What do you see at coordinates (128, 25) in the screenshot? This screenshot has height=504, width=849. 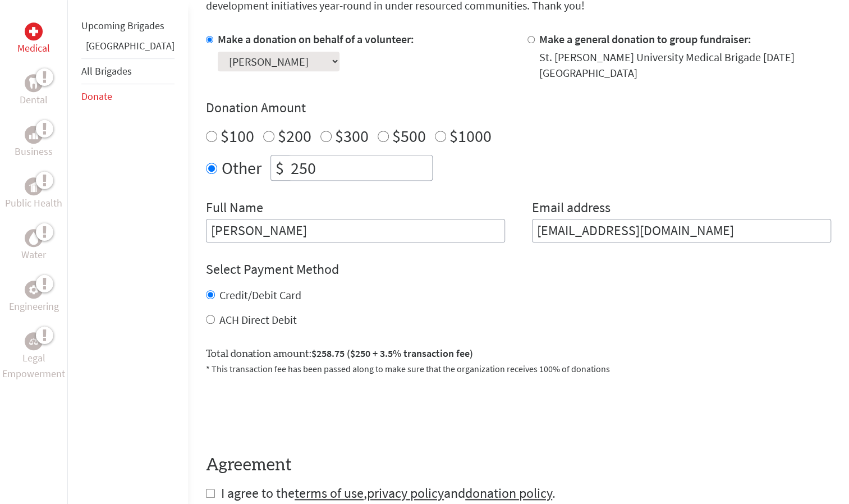 I see `li: Upcoming Brigades` at bounding box center [128, 25].